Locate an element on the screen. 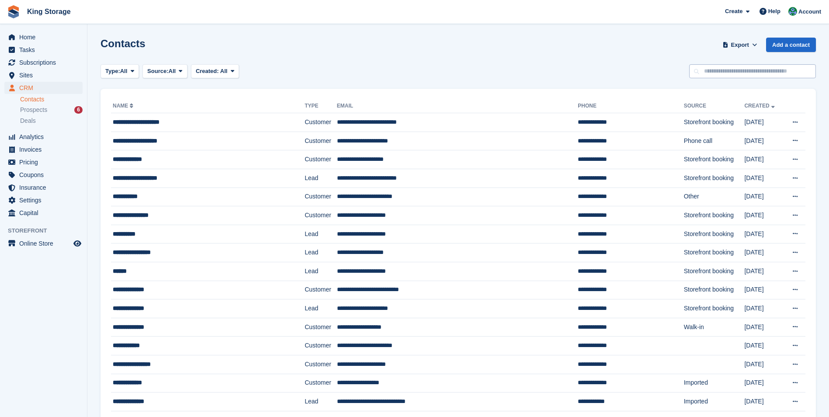 This screenshot has height=417, width=829. a: Created is located at coordinates (760, 106).